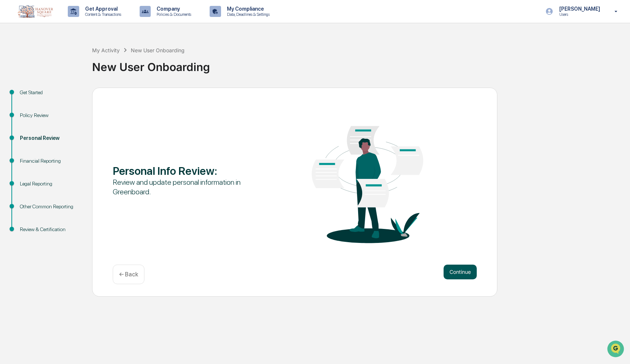 This screenshot has width=630, height=364. Describe the element at coordinates (247, 14) in the screenshot. I see `p: Data, Deadlines & Settings` at that location.